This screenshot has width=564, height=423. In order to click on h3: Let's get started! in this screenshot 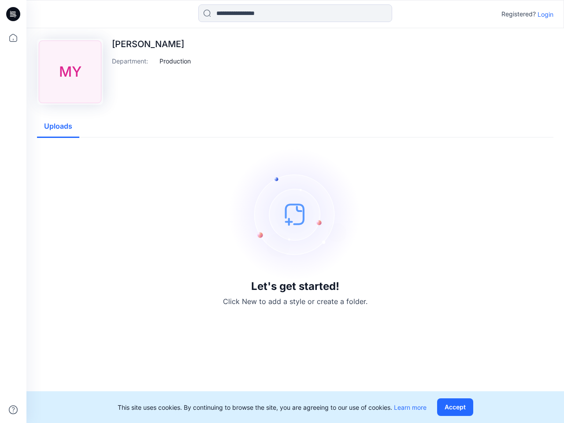, I will do `click(295, 286)`.